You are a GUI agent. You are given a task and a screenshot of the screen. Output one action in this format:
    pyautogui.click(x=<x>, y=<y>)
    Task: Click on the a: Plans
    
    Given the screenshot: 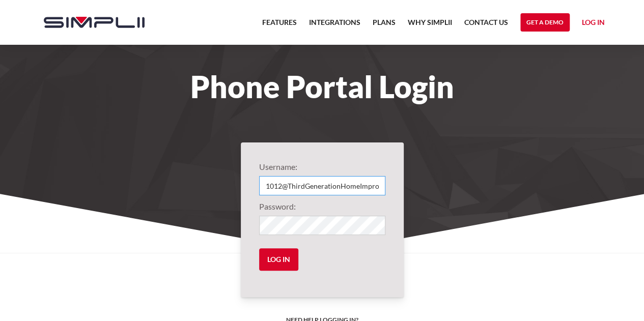 What is the action you would take?
    pyautogui.click(x=384, y=25)
    